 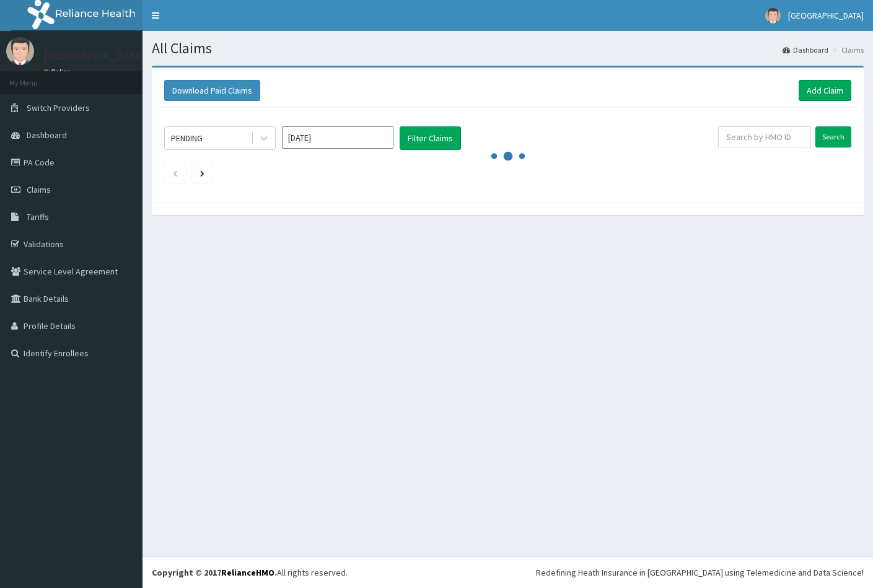 I want to click on input: Select Month and Year, so click(x=338, y=137).